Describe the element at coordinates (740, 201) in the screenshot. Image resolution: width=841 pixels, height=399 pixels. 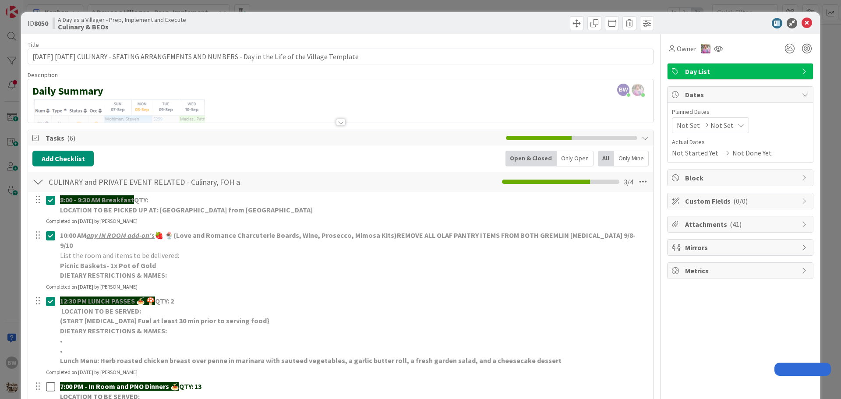
I see `span: ( 0/0 )` at that location.